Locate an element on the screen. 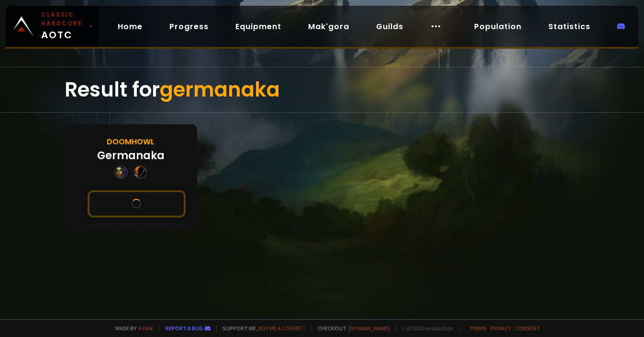 This screenshot has height=337, width=644. div: Germanaka is located at coordinates (131, 155).